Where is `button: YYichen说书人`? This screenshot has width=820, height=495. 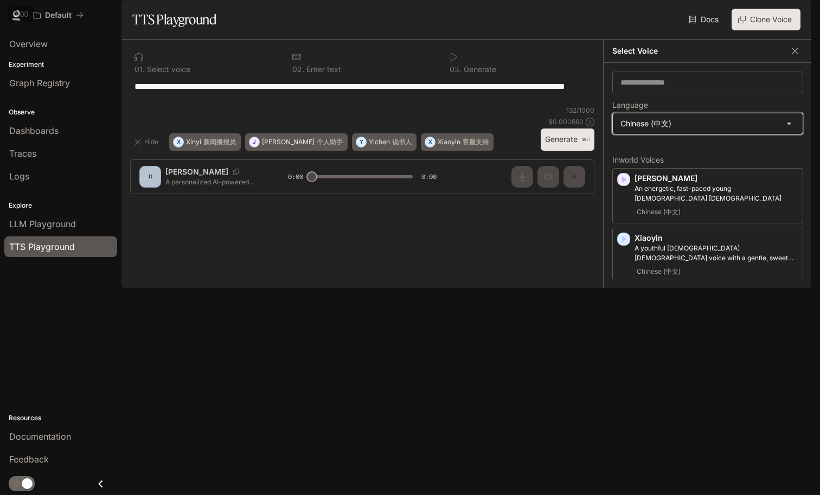 button: YYichen说书人 is located at coordinates (384, 142).